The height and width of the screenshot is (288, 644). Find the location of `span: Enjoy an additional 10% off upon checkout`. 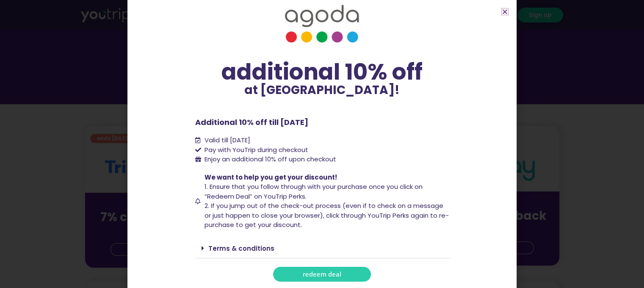

span: Enjoy an additional 10% off upon checkout is located at coordinates (270, 159).